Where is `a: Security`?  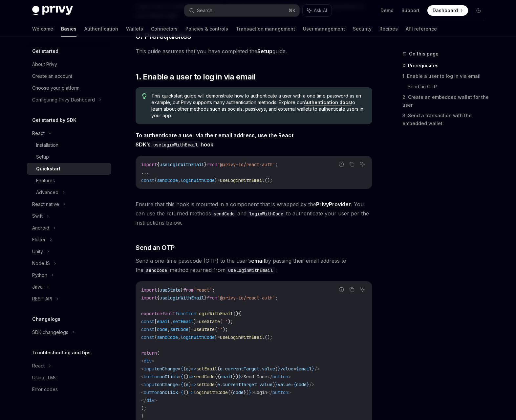
a: Security is located at coordinates (362, 29).